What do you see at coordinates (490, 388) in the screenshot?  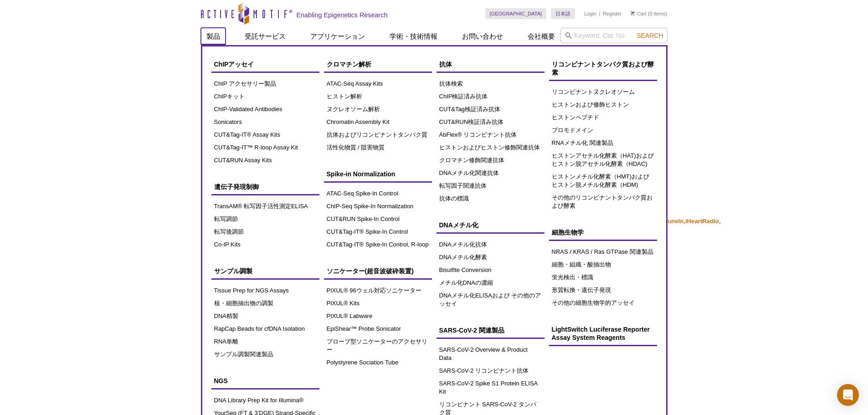 I see `a: SARS-CoV-2 Spike S1 Protein ELISA Kit` at bounding box center [490, 388].